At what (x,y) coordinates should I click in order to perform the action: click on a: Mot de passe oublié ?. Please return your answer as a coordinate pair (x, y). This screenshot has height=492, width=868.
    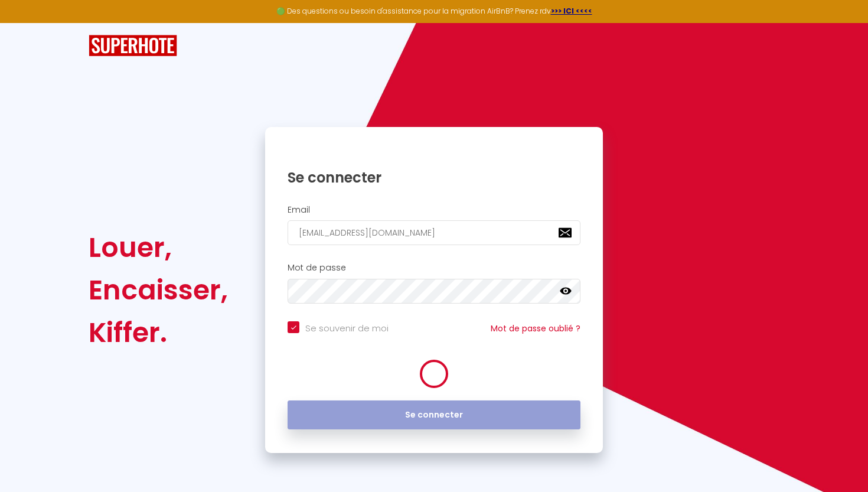
    Looking at the image, I should click on (536, 328).